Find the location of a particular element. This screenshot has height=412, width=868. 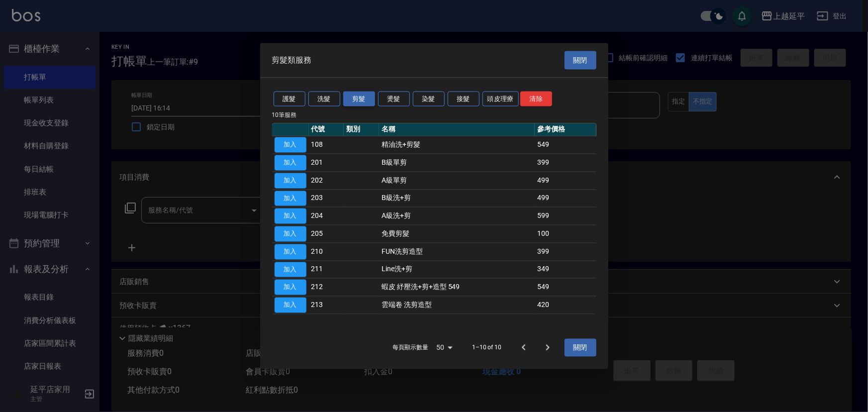

p: 每頁顯示數量 is located at coordinates (411, 348).